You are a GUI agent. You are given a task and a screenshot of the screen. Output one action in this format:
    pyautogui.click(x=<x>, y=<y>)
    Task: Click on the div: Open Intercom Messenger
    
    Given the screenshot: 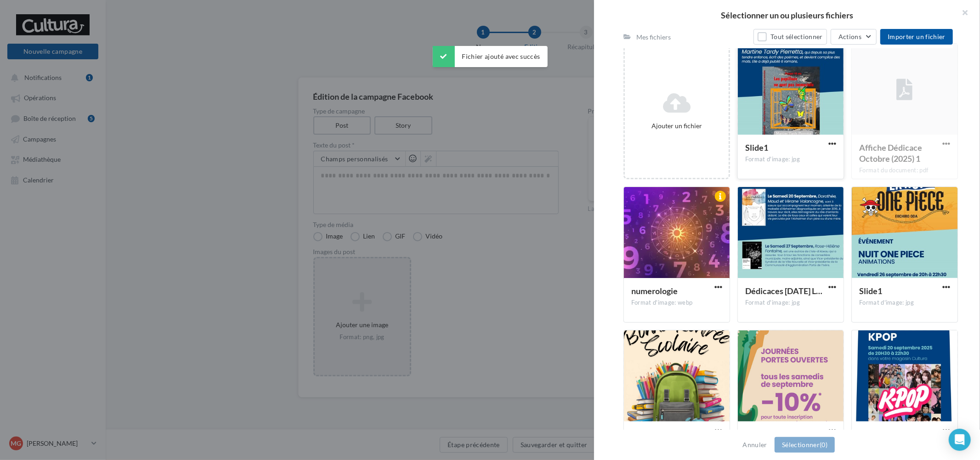 What is the action you would take?
    pyautogui.click(x=960, y=440)
    